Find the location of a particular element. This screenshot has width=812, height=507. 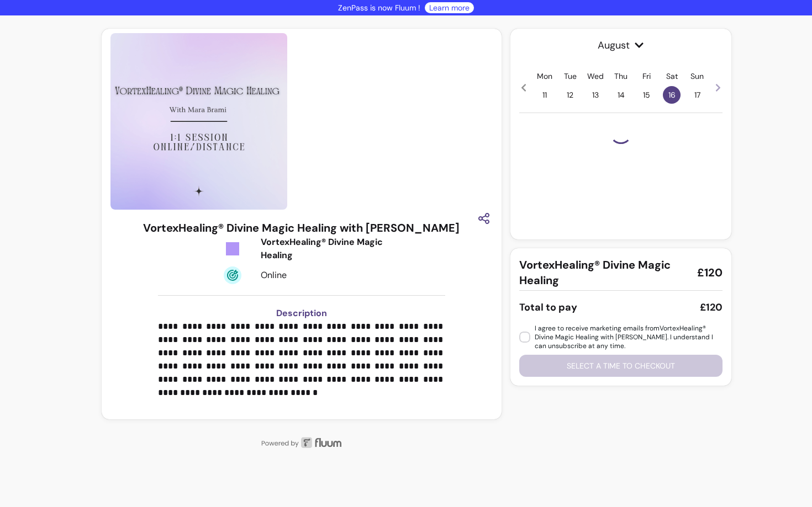

a: Learn more is located at coordinates (450, 8).